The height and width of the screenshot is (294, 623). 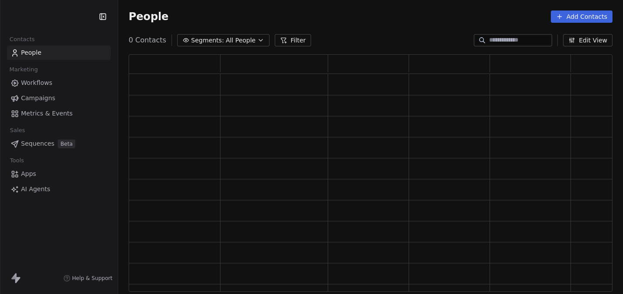 What do you see at coordinates (37, 83) in the screenshot?
I see `span: Workflows` at bounding box center [37, 83].